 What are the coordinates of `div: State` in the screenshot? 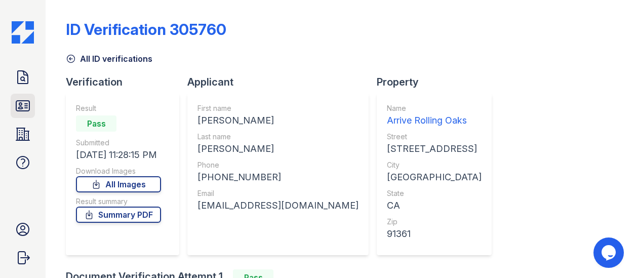 It's located at (434, 193).